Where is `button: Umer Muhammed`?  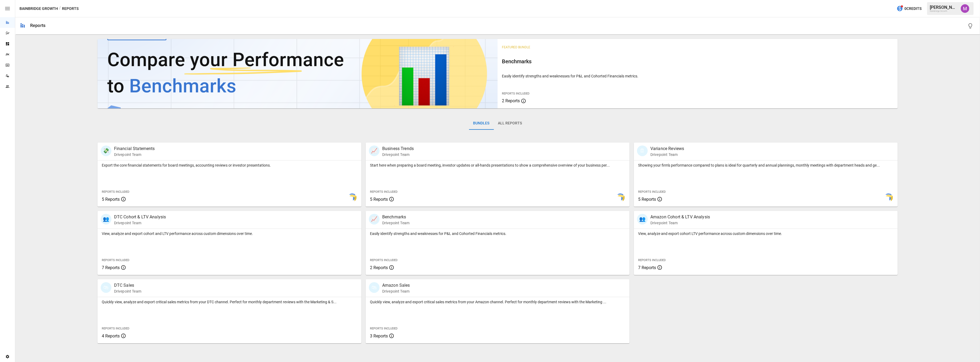 button: Umer Muhammed is located at coordinates (966, 9).